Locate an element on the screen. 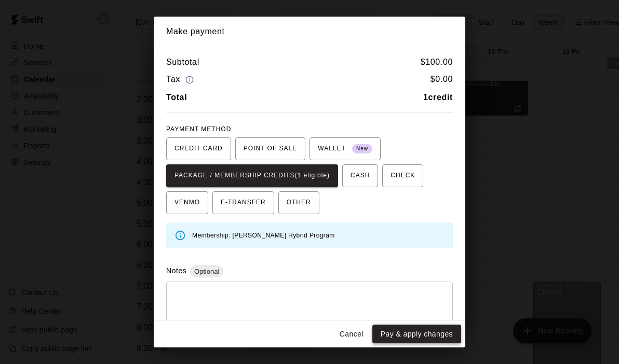 This screenshot has width=619, height=364. span: POINT OF SALE is located at coordinates (270, 149).